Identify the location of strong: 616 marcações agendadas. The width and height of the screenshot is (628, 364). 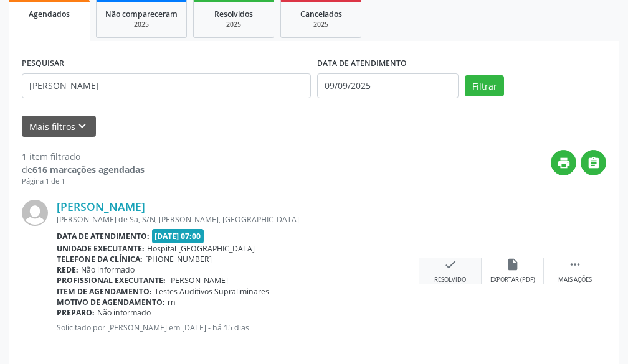
(88, 169).